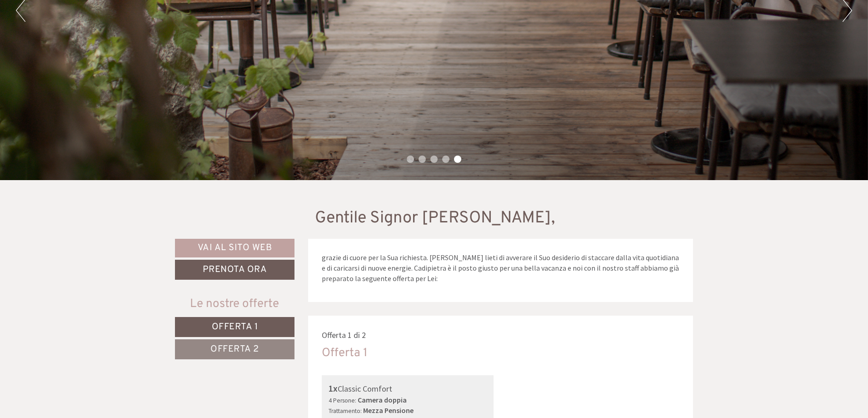  What do you see at coordinates (343, 335) in the screenshot?
I see `span: Offerta 1 di 2` at bounding box center [343, 335].